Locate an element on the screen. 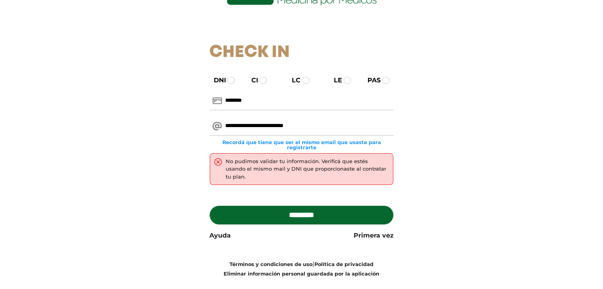 This screenshot has width=603, height=289. h1: Check In is located at coordinates (301, 53).